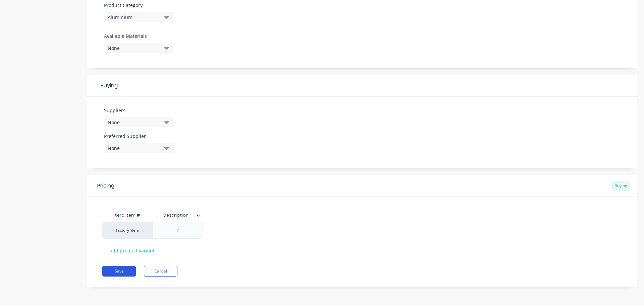  What do you see at coordinates (161, 272) in the screenshot?
I see `button: Cancel` at bounding box center [161, 272].